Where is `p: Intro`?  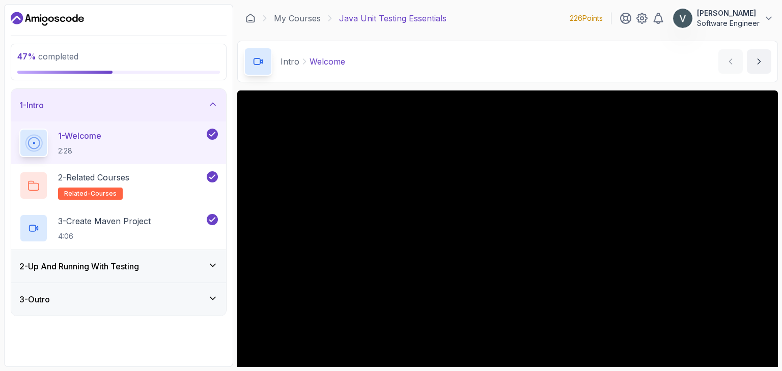 p: Intro is located at coordinates (290, 62).